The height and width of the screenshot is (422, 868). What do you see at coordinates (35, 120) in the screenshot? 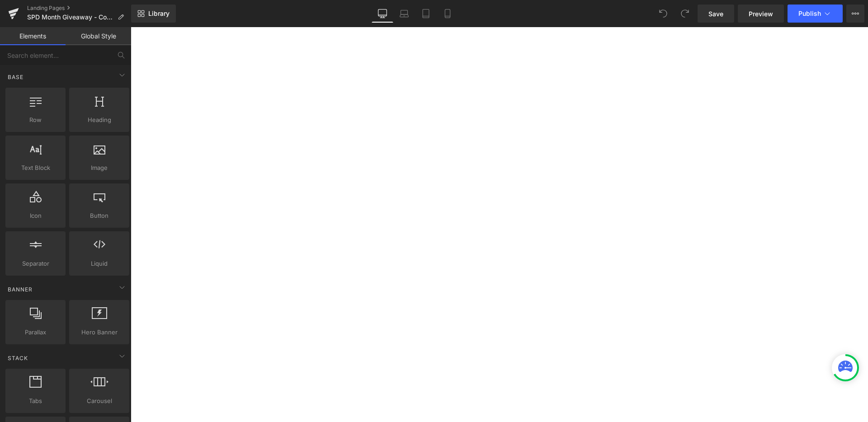
I see `span: Row` at bounding box center [35, 120].